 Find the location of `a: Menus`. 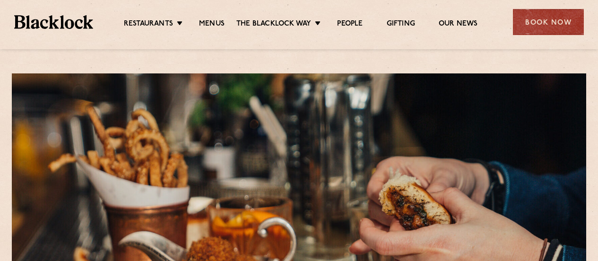

a: Menus is located at coordinates (212, 25).